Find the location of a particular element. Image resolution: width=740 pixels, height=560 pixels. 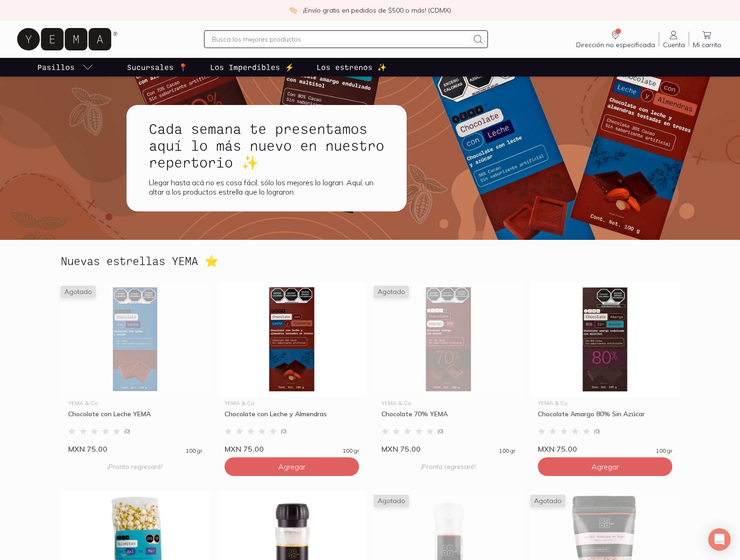

img: Chocolate con Leche YEMA is located at coordinates (135, 339).